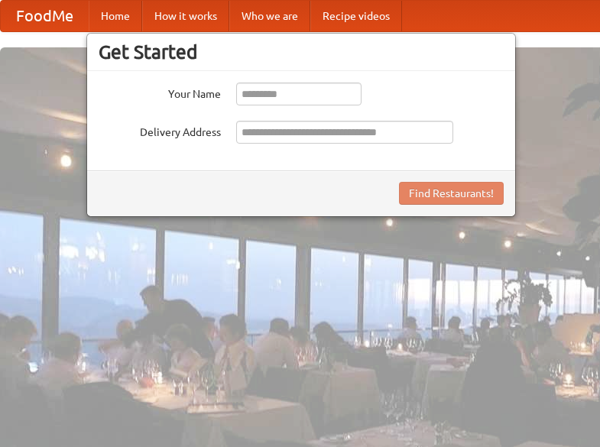 The width and height of the screenshot is (600, 447). I want to click on a: Who we are, so click(270, 16).